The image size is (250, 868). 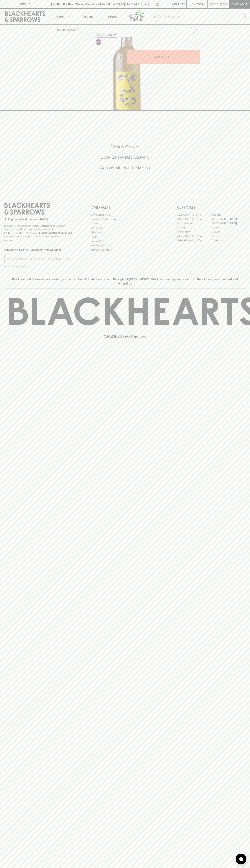 What do you see at coordinates (72, 30) in the screenshot?
I see `a: SHOP` at bounding box center [72, 30].